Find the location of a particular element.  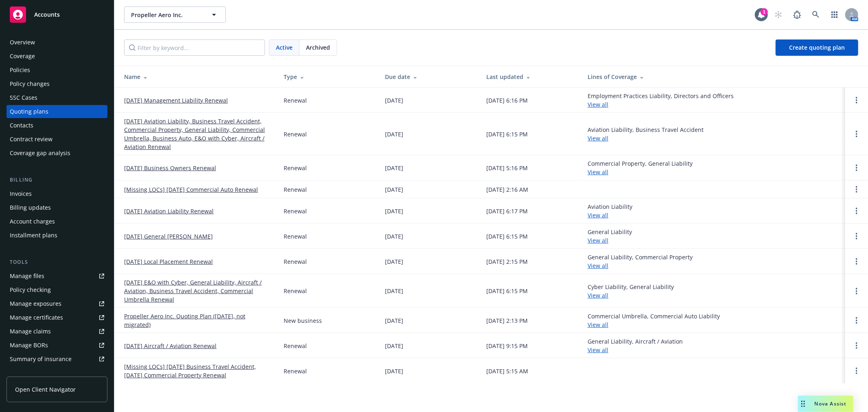

div: Commercial Property, General Liability is located at coordinates (640, 168).